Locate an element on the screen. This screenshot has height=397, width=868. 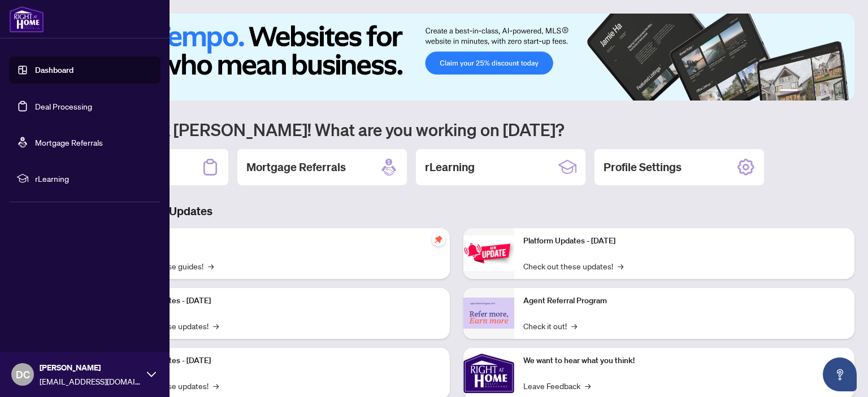
button: 1 is located at coordinates (789, 92).